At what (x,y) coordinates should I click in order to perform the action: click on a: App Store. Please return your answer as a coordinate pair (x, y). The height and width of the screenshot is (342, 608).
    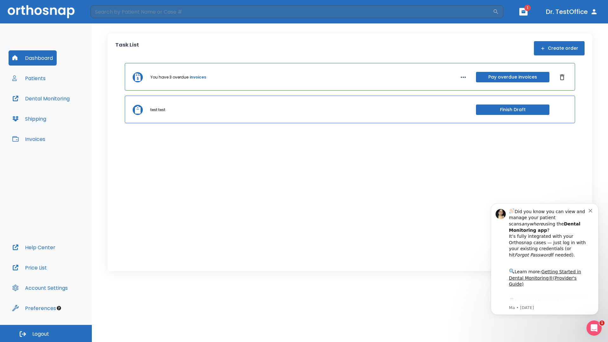
    Looking at the image, I should click on (56, 107).